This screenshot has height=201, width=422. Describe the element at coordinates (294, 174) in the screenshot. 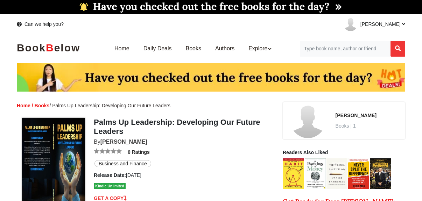

I see `img: The Power of Habit` at that location.